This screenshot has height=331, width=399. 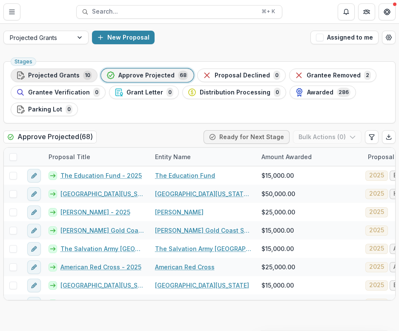 What do you see at coordinates (327, 137) in the screenshot?
I see `button: Bulk Actions (0)` at bounding box center [327, 137].